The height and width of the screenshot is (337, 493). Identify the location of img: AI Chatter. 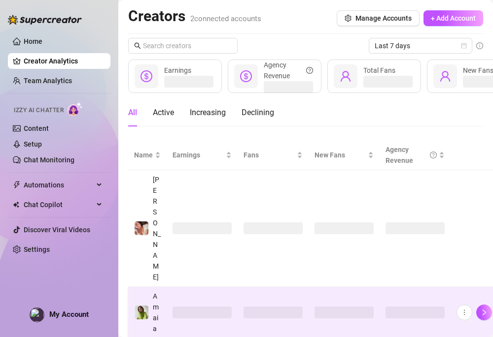
(75, 109).